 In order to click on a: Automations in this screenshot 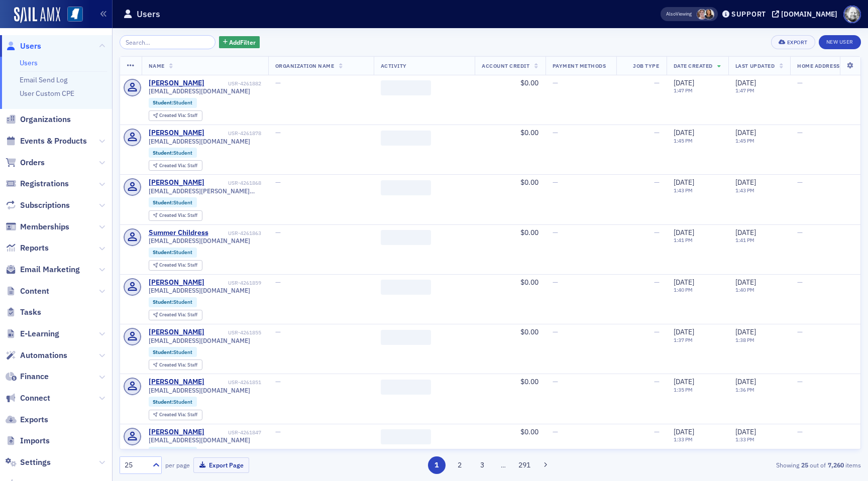, I will do `click(36, 355)`.